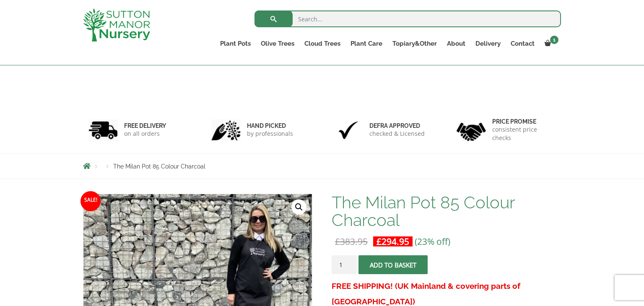 This screenshot has height=306, width=644. I want to click on span: Sale!, so click(91, 201).